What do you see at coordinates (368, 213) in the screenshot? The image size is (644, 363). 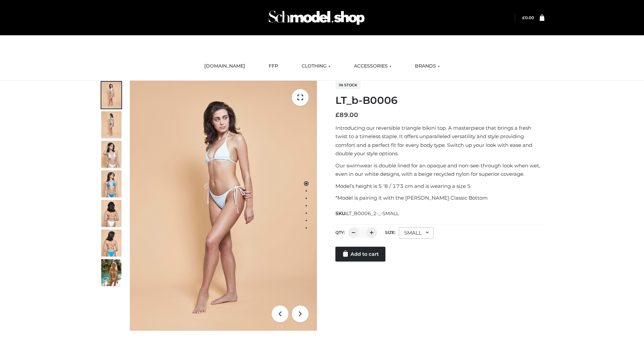 I see `span: SKU:` at bounding box center [368, 213].